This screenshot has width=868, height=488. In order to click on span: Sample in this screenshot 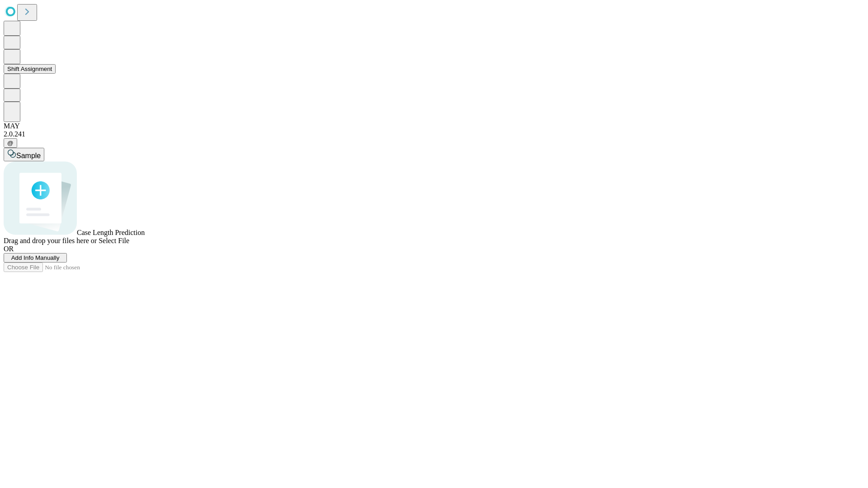, I will do `click(29, 156)`.